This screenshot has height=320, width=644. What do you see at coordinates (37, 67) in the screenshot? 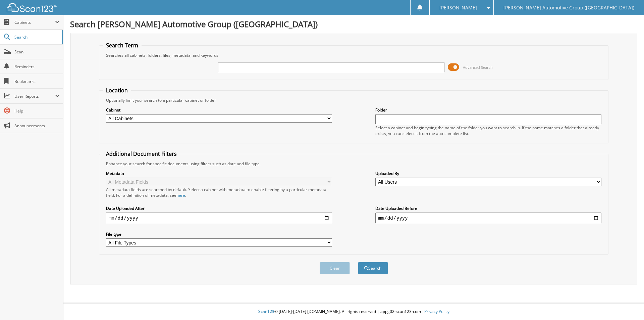
I see `span: Reminders` at bounding box center [37, 67].